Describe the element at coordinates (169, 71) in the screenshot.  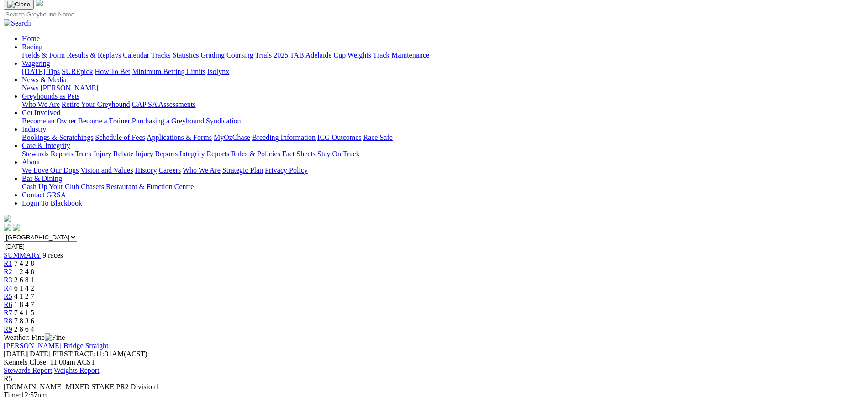
I see `a: Minimum Betting Limits` at that location.